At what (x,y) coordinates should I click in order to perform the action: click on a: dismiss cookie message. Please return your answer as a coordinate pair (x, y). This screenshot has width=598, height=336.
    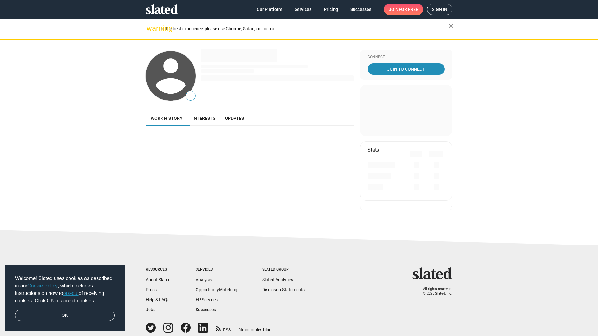
    Looking at the image, I should click on (65, 316).